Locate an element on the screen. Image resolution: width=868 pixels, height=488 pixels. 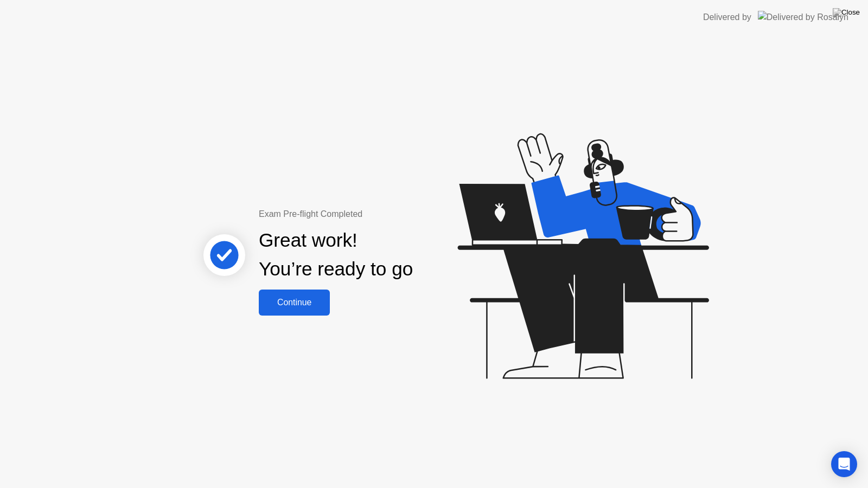
img: Close is located at coordinates (846, 13).